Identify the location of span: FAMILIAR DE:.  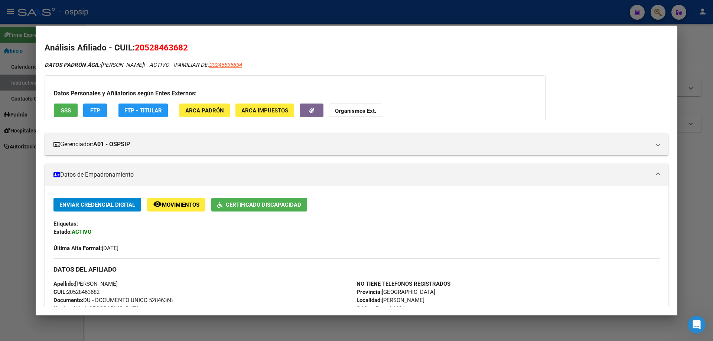
(208, 65).